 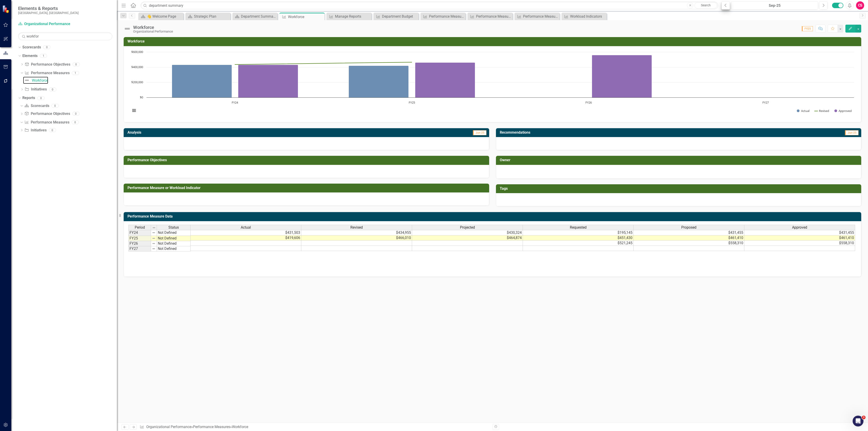 What do you see at coordinates (468, 227) in the screenshot?
I see `span: Projected` at bounding box center [468, 227].